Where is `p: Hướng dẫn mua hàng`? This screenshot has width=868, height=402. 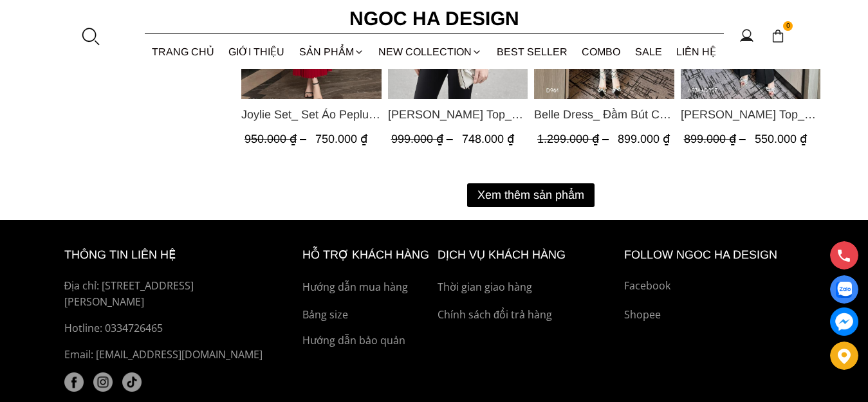 p: Hướng dẫn mua hàng is located at coordinates (367, 287).